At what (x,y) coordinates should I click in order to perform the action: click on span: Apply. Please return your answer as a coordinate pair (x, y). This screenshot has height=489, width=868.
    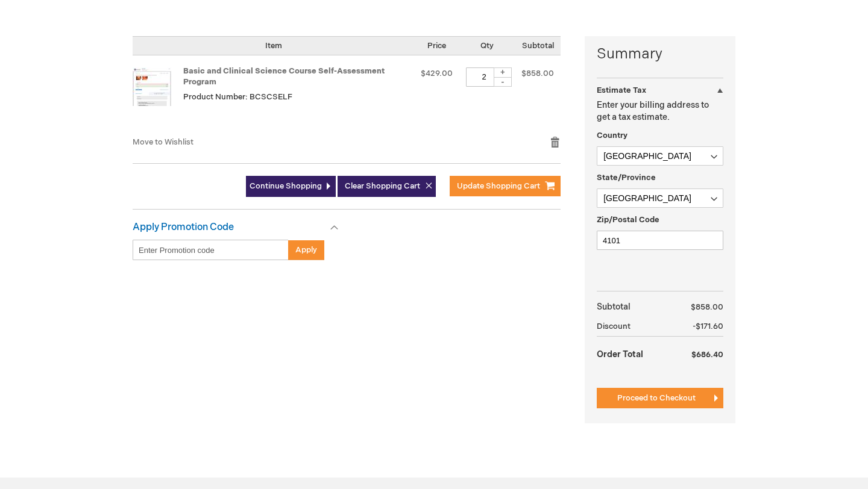
    Looking at the image, I should click on (306, 250).